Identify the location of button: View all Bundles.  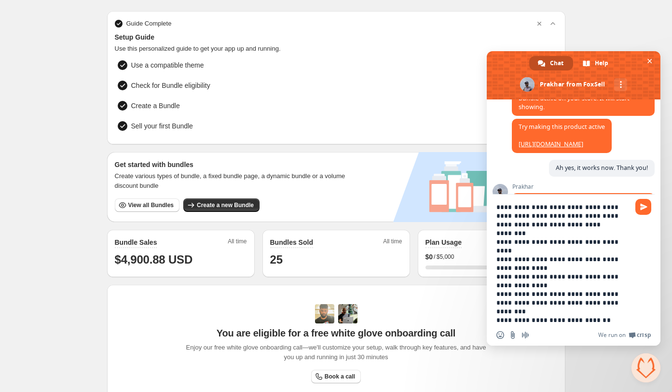
(147, 205).